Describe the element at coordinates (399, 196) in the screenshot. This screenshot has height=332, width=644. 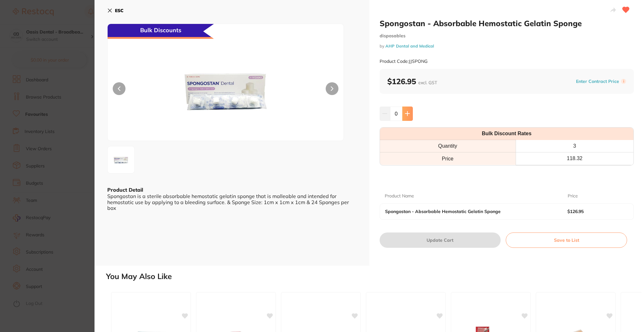
I see `p: Product Name` at that location.